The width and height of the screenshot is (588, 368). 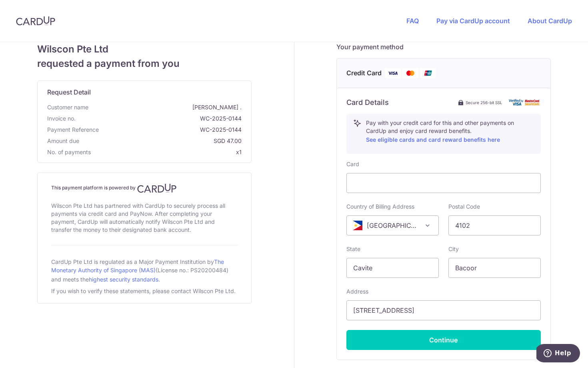 I want to click on a: About CardUp, so click(x=550, y=21).